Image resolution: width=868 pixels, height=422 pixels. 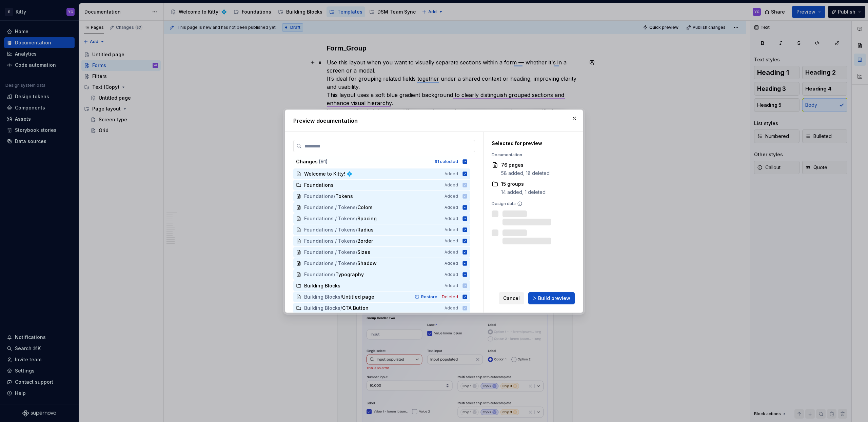 What do you see at coordinates (450, 296) in the screenshot?
I see `span: Deleted` at bounding box center [450, 296].